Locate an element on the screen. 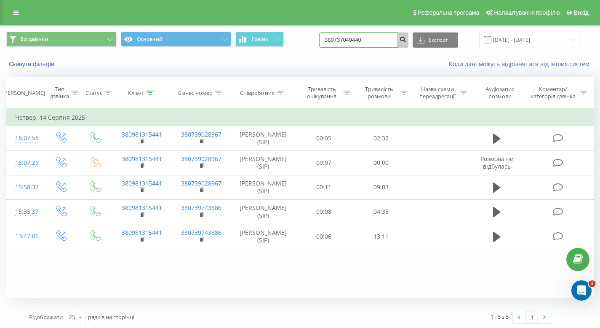 The image size is (600, 328). button: Графік is located at coordinates (259, 39).